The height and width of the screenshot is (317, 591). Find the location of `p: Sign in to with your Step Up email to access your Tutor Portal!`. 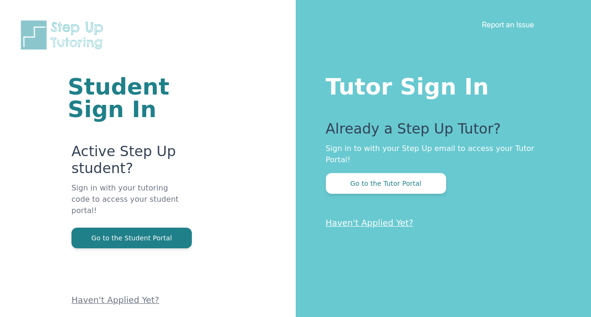

p: Sign in to with your Step Up email to access your Tutor Portal! is located at coordinates (440, 154).